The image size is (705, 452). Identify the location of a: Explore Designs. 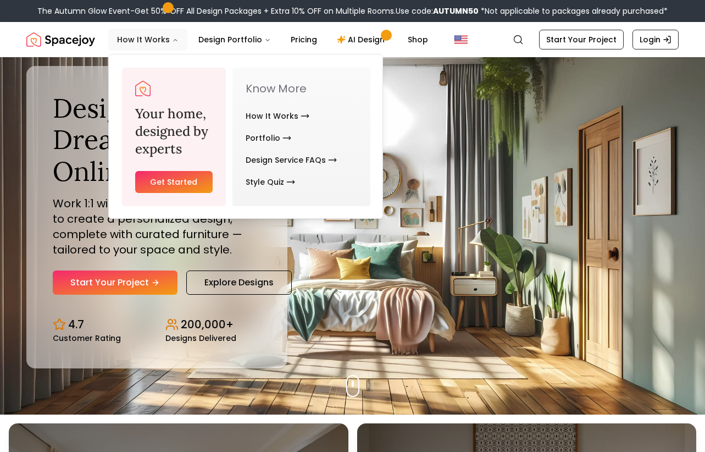
(239, 282).